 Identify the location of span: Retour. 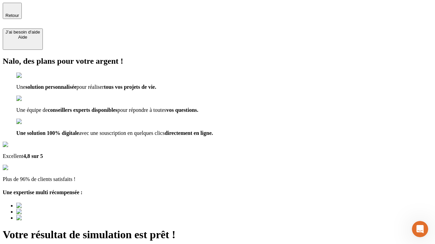
(12, 15).